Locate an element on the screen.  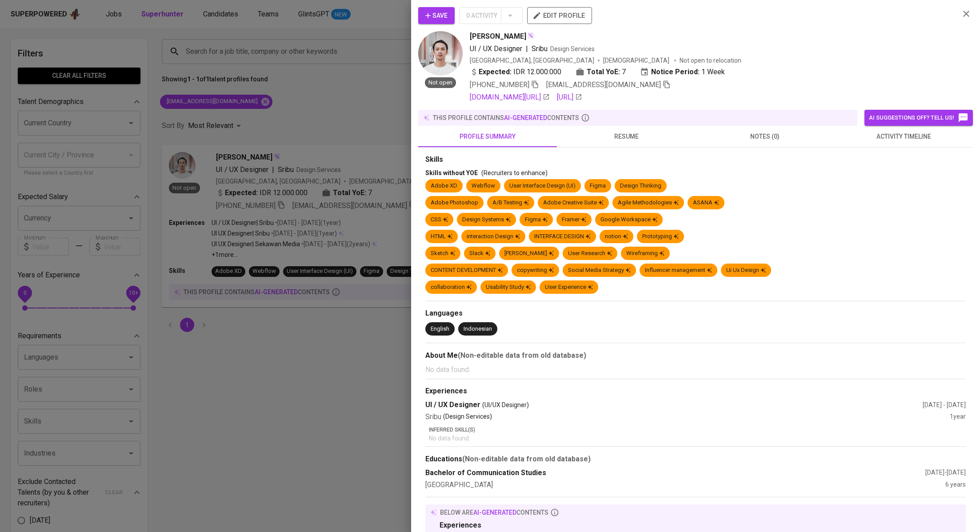
div: Wireframing is located at coordinates (645, 254).